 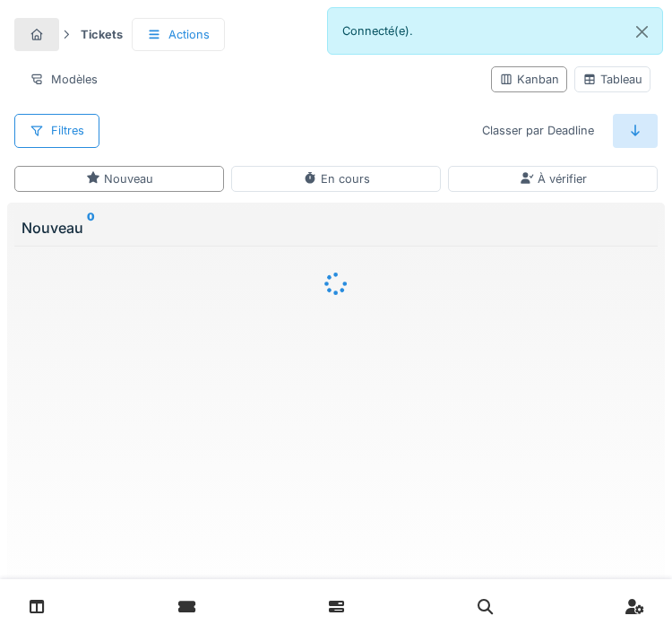 What do you see at coordinates (56, 130) in the screenshot?
I see `div: Filtres` at bounding box center [56, 130].